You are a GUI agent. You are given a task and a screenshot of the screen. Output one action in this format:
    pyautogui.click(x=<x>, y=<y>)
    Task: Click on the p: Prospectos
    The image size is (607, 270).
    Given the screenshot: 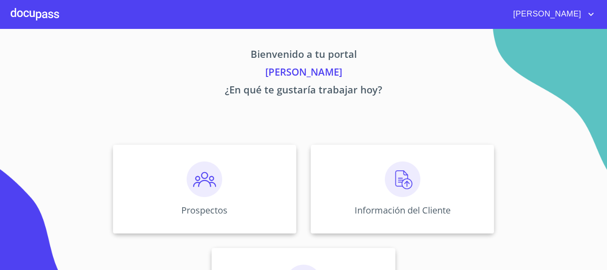 What is the action you would take?
    pyautogui.click(x=204, y=210)
    